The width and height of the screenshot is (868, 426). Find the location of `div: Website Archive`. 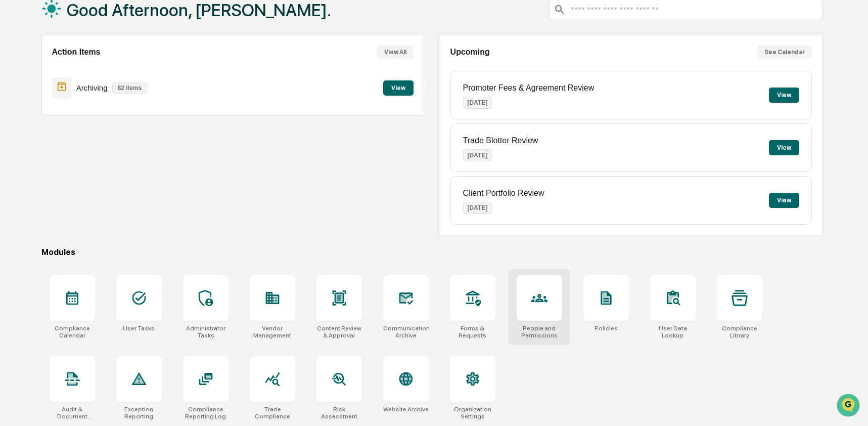

div: Website Archive is located at coordinates (406, 409).